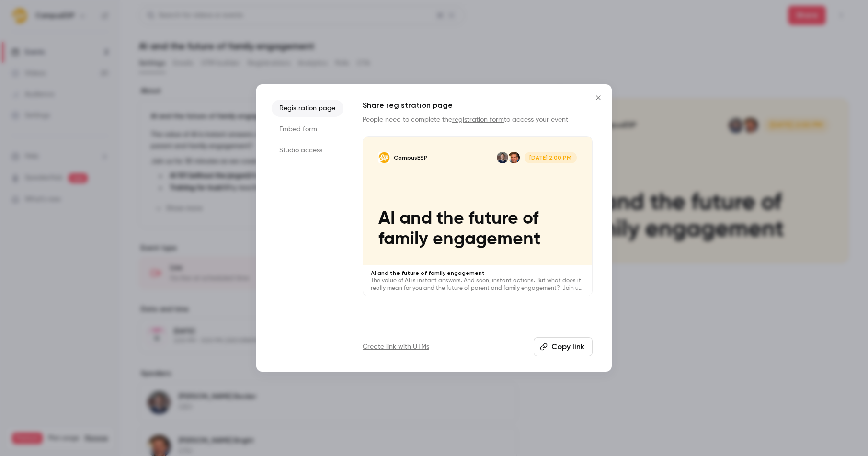 The height and width of the screenshot is (456, 868). I want to click on img: AI and the future of family engagement, so click(384, 157).